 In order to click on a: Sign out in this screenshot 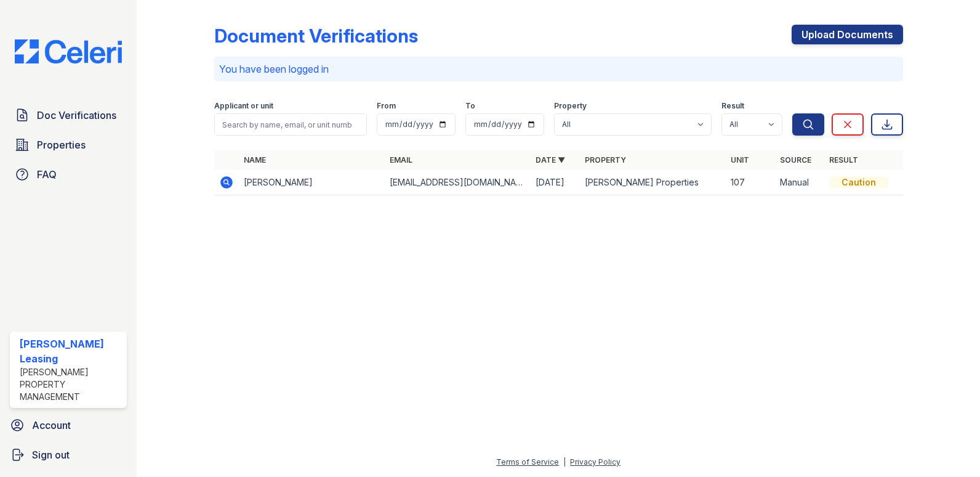, I will do `click(68, 455)`.